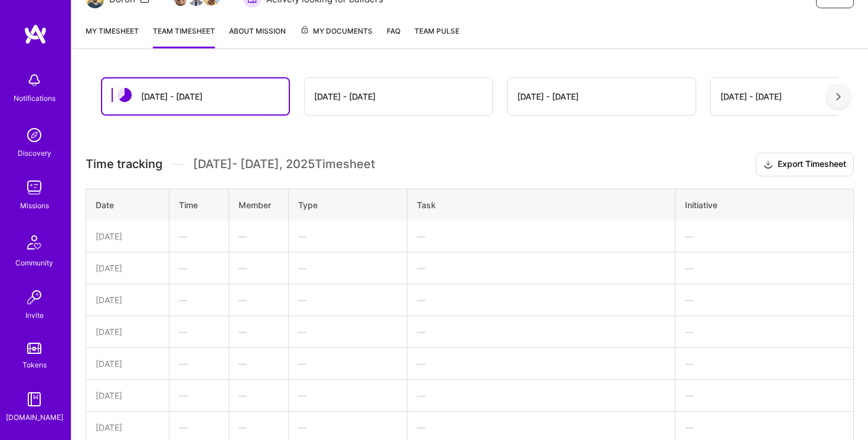 Image resolution: width=868 pixels, height=440 pixels. What do you see at coordinates (437, 36) in the screenshot?
I see `a: Team Pulse` at bounding box center [437, 36].